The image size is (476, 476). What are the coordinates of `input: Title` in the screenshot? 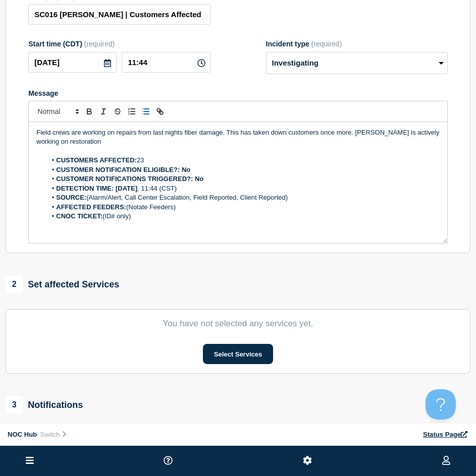 It's located at (119, 14).